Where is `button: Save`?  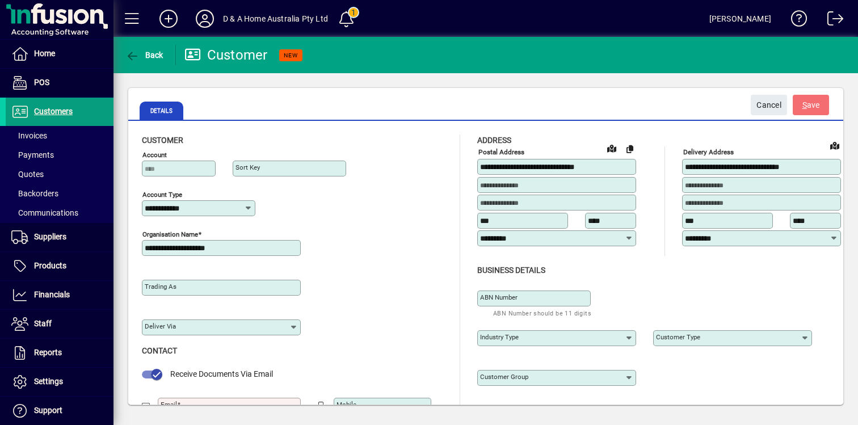 button: Save is located at coordinates (811, 105).